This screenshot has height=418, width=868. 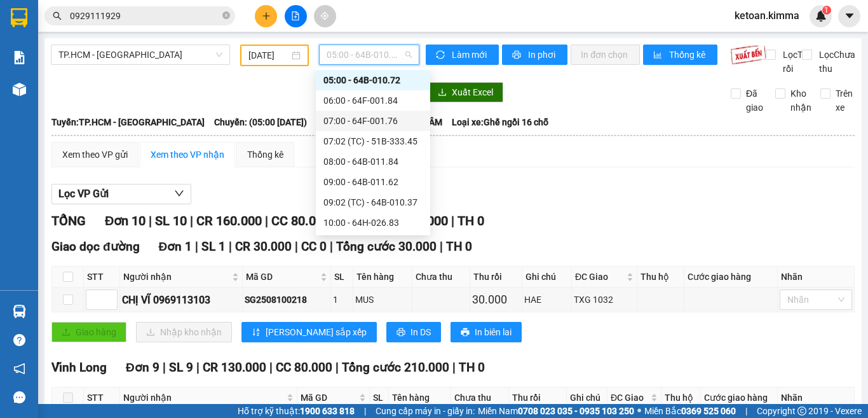 What do you see at coordinates (470, 220) in the screenshot?
I see `span: TH 0` at bounding box center [470, 220].